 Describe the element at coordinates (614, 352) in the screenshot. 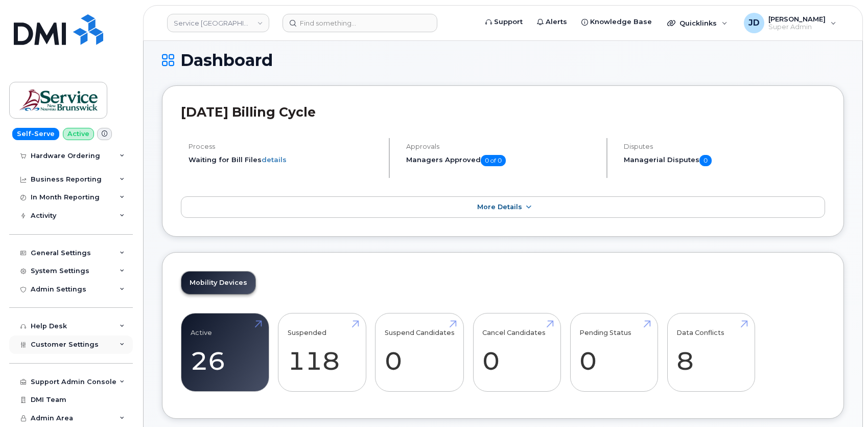

I see `a: Pending Status 0` at that location.